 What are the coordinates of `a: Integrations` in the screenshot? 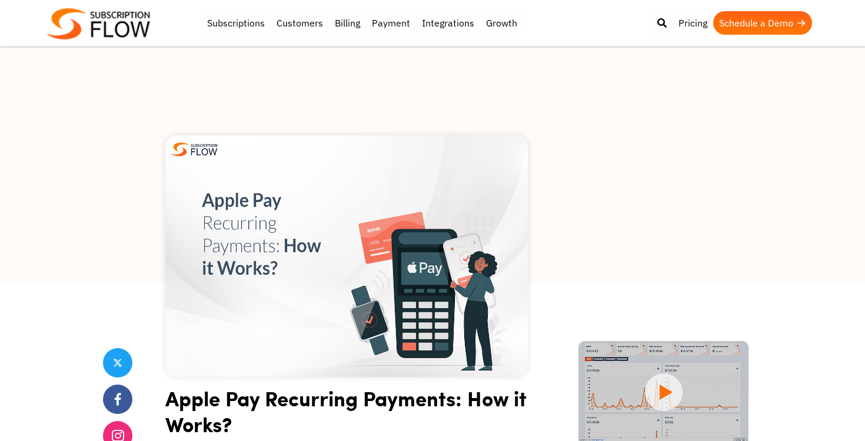 It's located at (448, 23).